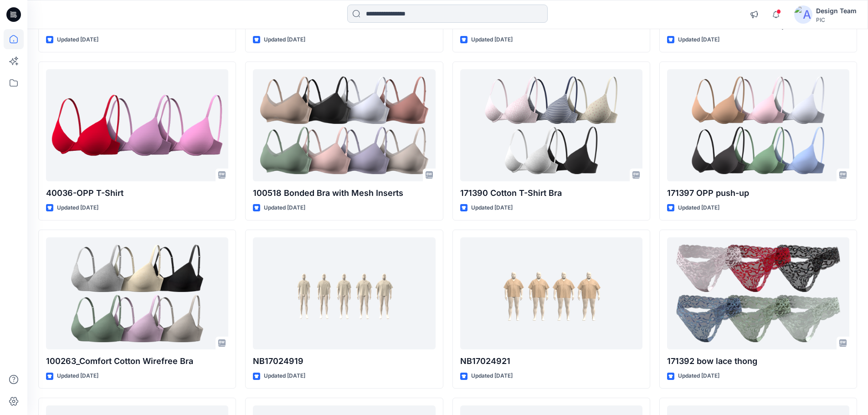  Describe the element at coordinates (551, 125) in the screenshot. I see `a: 171390 Cotton T-Shirt Bra` at that location.